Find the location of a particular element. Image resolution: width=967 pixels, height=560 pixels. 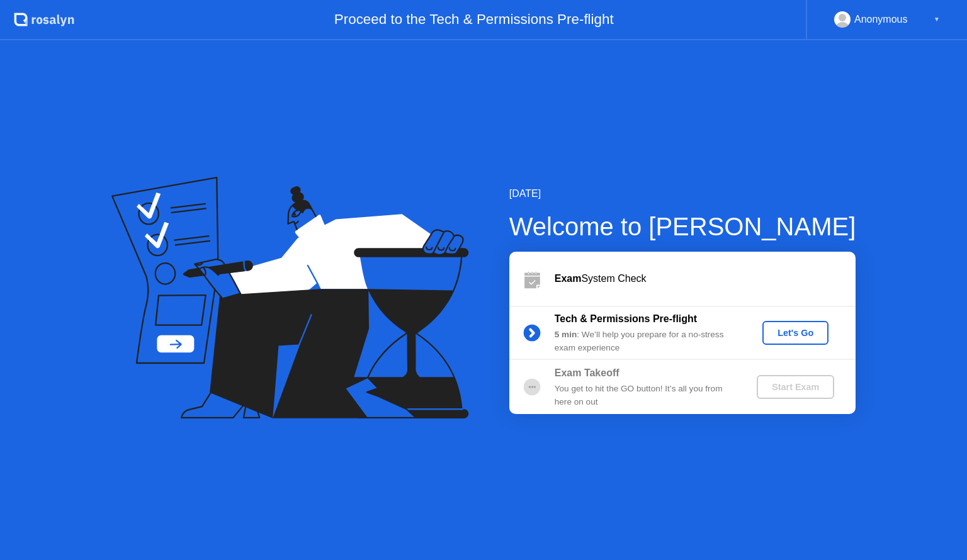

div: : We’ll help you prepare for a no-stress exam experience is located at coordinates (645, 341).